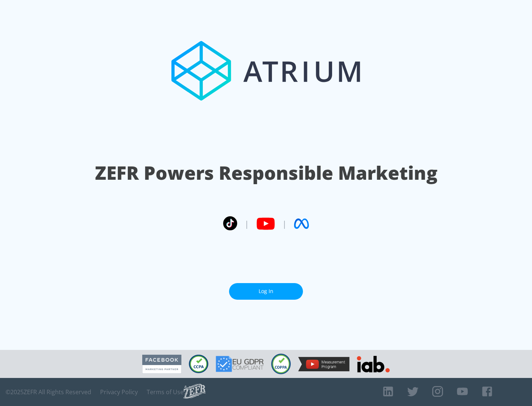 This screenshot has height=406, width=532. I want to click on a: Terms of Use, so click(165, 392).